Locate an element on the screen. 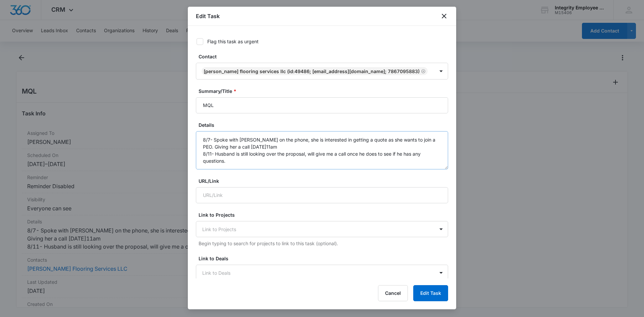 The width and height of the screenshot is (644, 317). label: Contact is located at coordinates (324, 56).